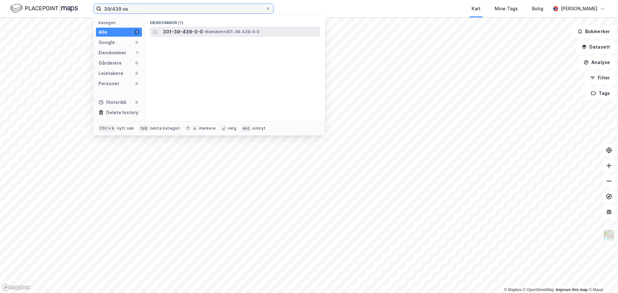 Image resolution: width=618 pixels, height=293 pixels. Describe the element at coordinates (593, 32) in the screenshot. I see `button: Bokmerker` at that location.